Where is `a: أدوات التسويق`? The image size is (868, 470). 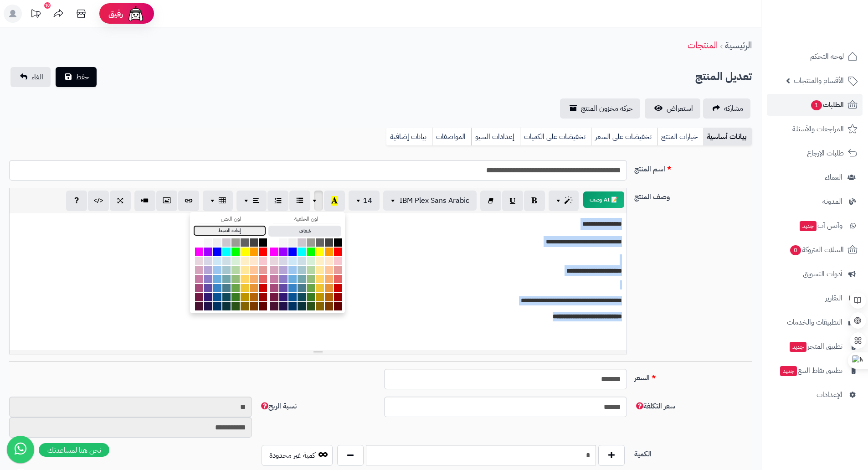
a: أدوات التسويق is located at coordinates (815, 274).